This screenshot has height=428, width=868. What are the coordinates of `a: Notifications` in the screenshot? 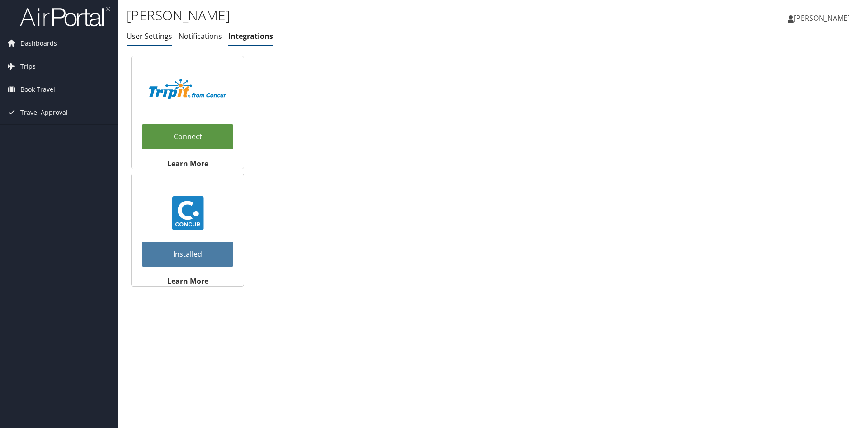 It's located at (200, 36).